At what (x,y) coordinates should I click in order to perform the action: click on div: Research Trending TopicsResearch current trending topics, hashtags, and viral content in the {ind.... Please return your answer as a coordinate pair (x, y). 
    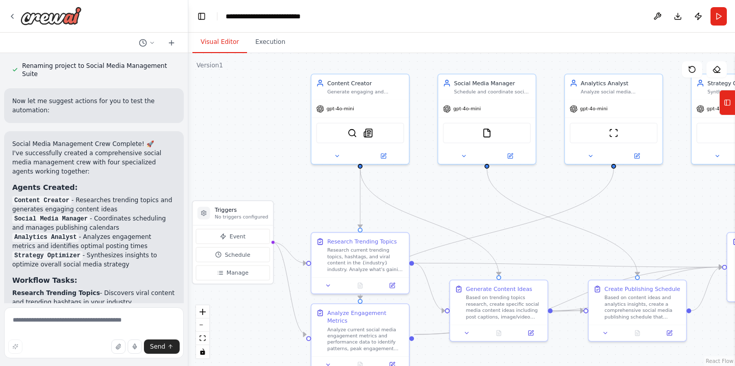
    Looking at the image, I should click on (361, 263).